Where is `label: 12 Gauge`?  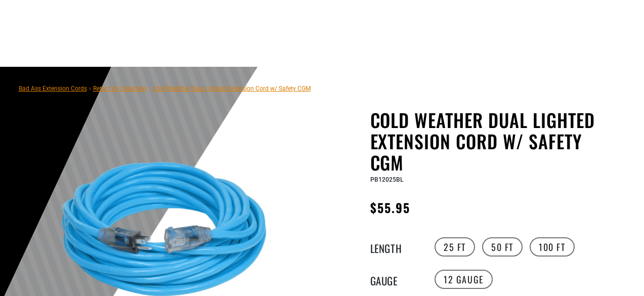 label: 12 Gauge is located at coordinates (464, 279).